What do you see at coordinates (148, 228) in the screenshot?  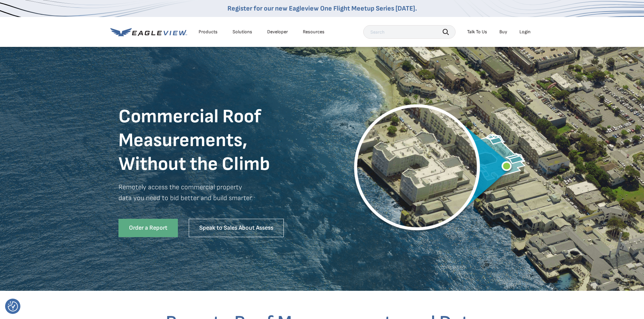 I see `a: Order a Report` at bounding box center [148, 228].